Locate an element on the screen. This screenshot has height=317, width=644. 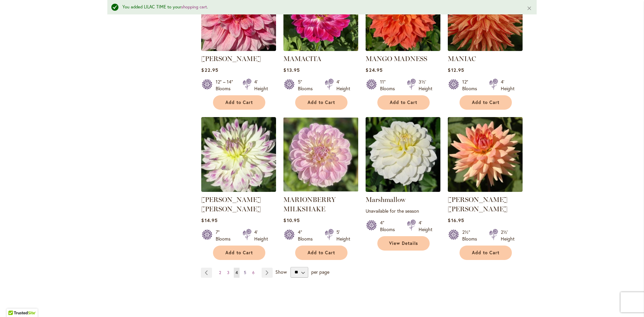
a: shopping cart is located at coordinates (194, 7).